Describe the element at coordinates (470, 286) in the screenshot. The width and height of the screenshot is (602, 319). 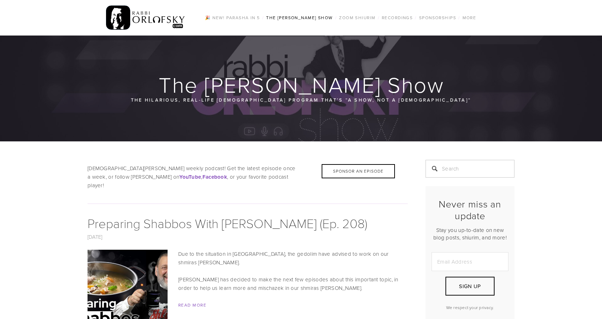
I see `button: Sign Up` at that location.